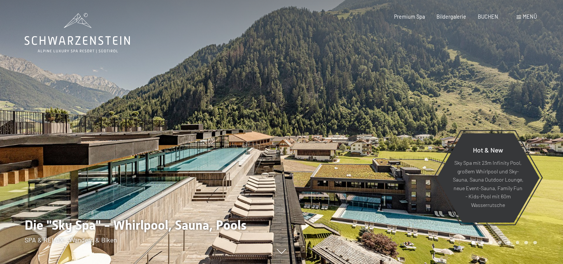 This screenshot has height=264, width=563. What do you see at coordinates (500, 242) in the screenshot?
I see `div: Carousel Page 4` at bounding box center [500, 242].